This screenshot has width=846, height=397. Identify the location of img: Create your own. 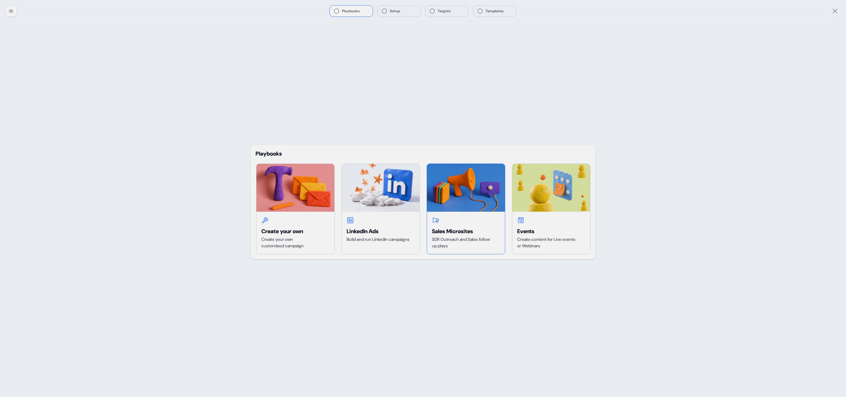
(295, 188).